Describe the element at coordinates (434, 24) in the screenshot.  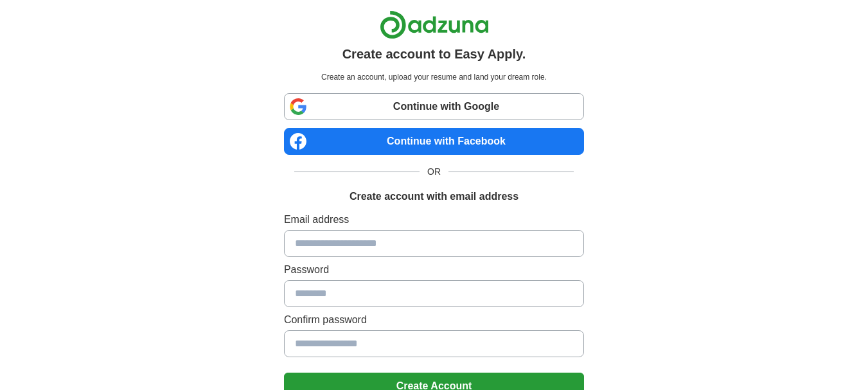
I see `img: Adzuna logo` at that location.